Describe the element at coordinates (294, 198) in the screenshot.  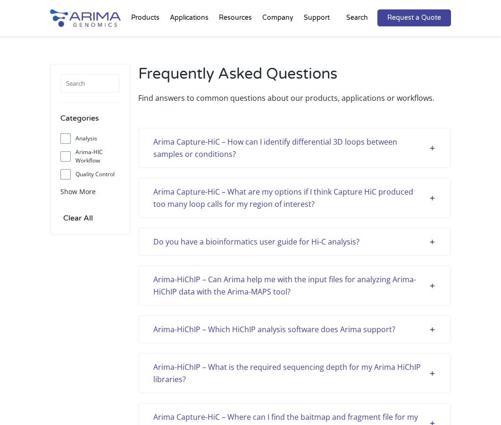
I see `div: Arima Capture-HiC – What are my options if I think Capture HiC produced too many loop calls for m...` at that location.